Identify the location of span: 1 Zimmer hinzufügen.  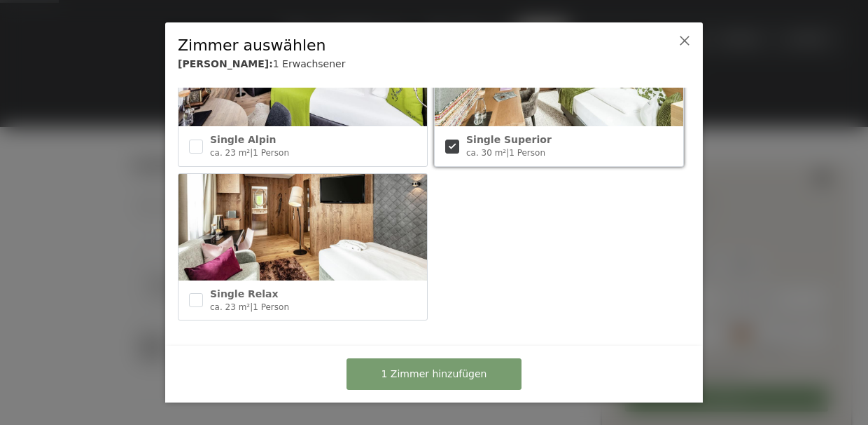
(434, 374).